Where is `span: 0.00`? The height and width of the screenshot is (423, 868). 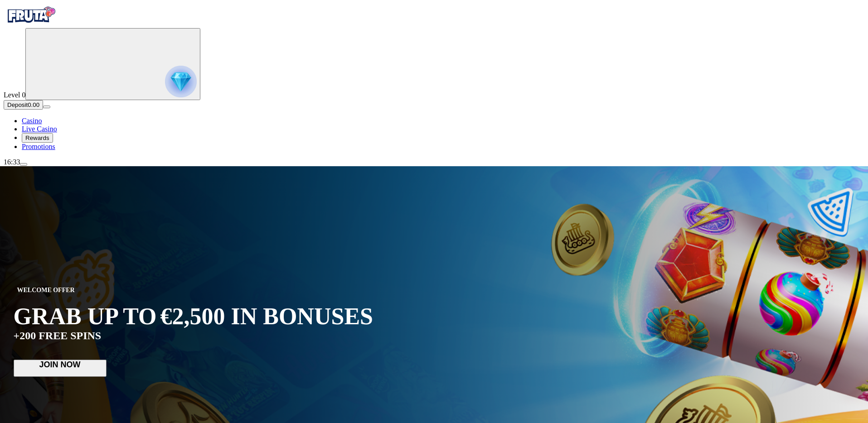 span: 0.00 is located at coordinates (34, 104).